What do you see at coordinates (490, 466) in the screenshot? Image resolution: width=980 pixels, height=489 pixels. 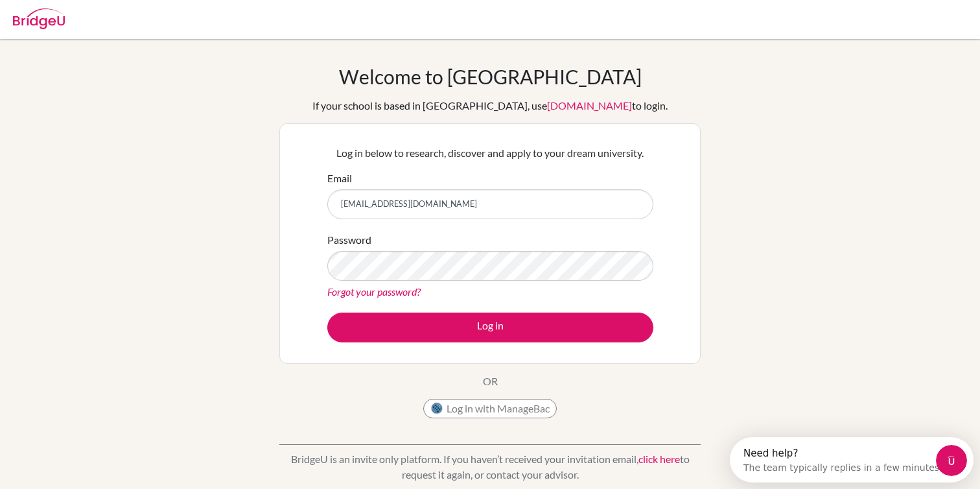 I see `p: BridgeU is an invite only platform. If you haven’t received your invitation email, to request it ...` at bounding box center [490, 466].